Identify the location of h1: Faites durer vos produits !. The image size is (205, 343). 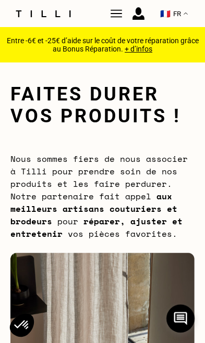
(102, 105).